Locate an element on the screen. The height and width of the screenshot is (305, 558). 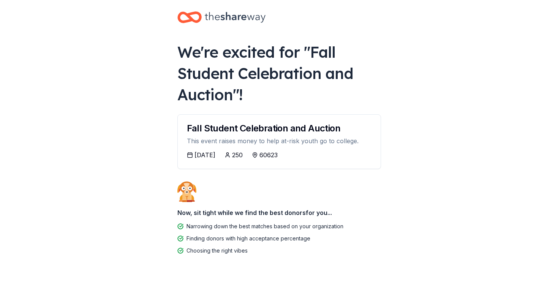
div: Choosing the right vibes is located at coordinates (217, 251).